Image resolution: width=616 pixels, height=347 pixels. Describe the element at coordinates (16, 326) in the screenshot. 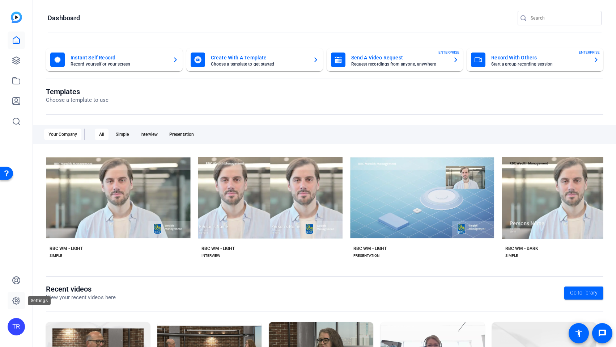

I see `div: TR` at that location.